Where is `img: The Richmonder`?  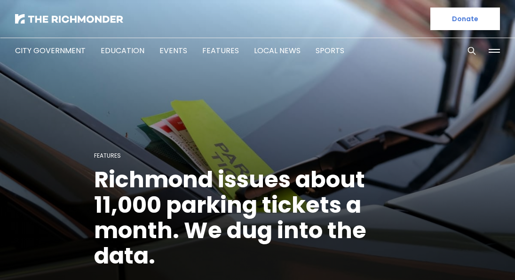
img: The Richmonder is located at coordinates (69, 19).